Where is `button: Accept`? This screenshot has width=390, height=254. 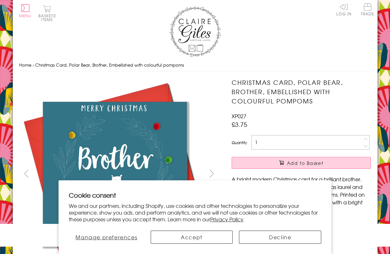
button: Accept is located at coordinates (192, 237).